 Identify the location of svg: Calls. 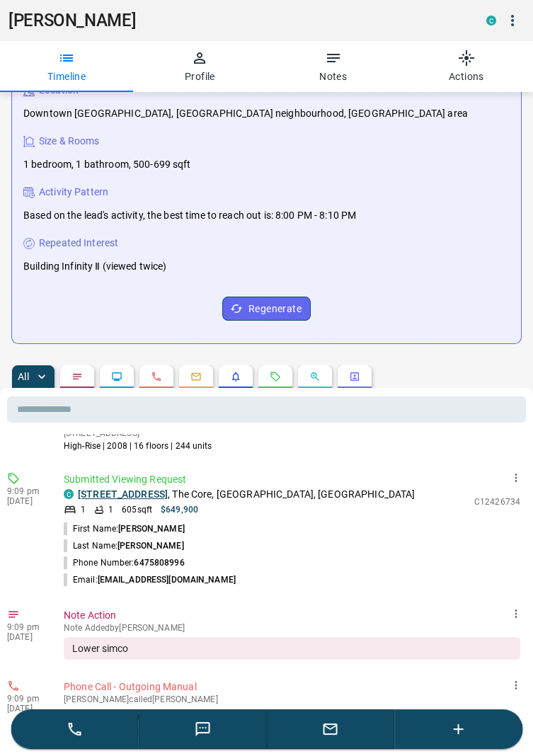
(156, 376).